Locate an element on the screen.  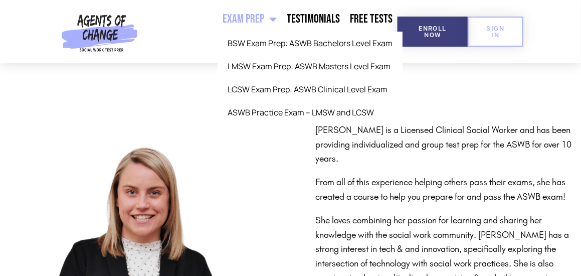
a: Free Tests is located at coordinates (371, 19).